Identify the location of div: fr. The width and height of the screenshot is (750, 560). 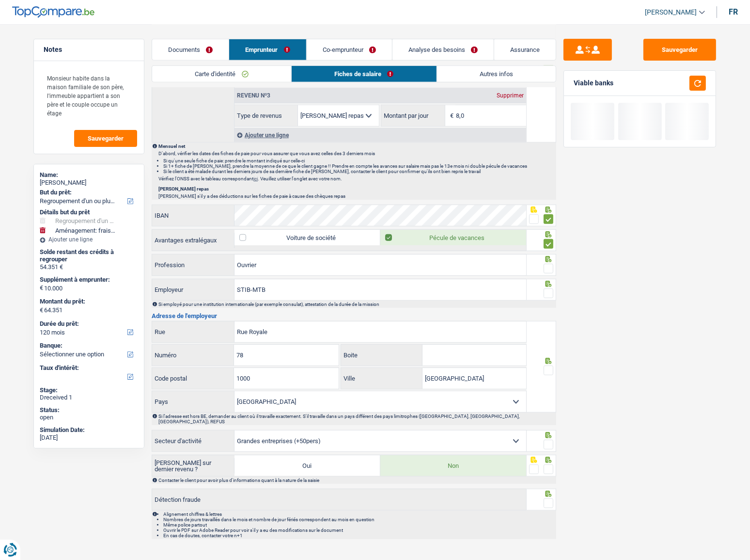
(733, 12).